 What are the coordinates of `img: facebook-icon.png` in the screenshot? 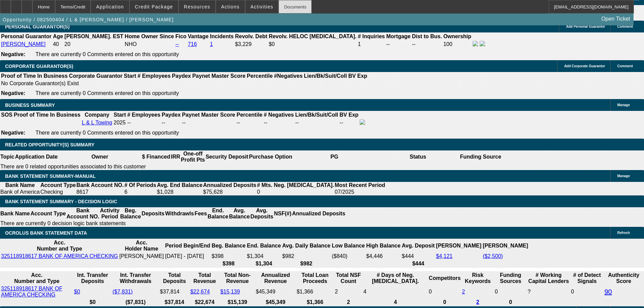 It's located at (476, 44).